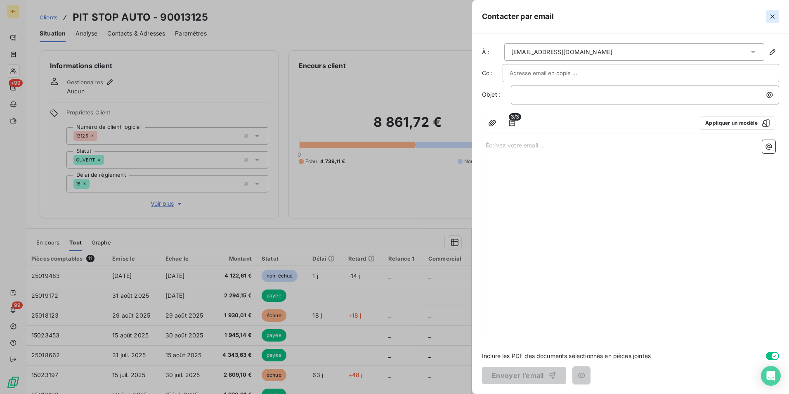 This screenshot has width=789, height=394. I want to click on input: Adresse email en copie ..., so click(554, 73).